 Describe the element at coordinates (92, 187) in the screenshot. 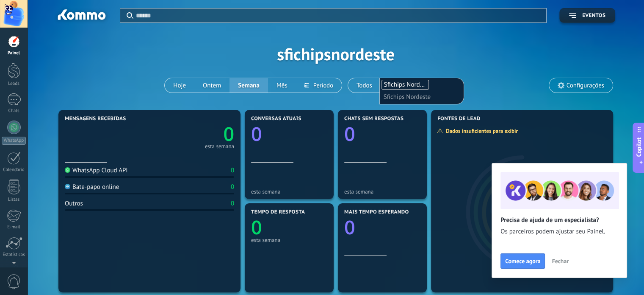

I see `div: Bate-papo online` at that location.